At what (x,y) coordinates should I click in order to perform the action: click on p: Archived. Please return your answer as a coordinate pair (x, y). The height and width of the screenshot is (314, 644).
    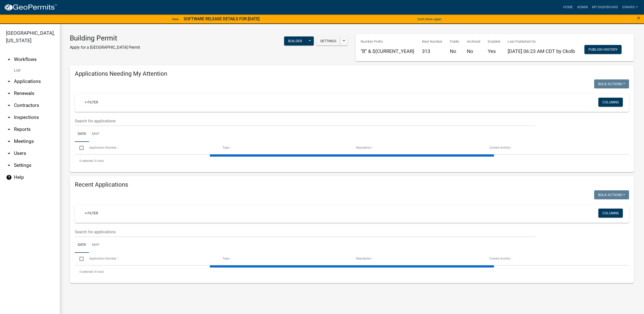
    Looking at the image, I should click on (474, 42).